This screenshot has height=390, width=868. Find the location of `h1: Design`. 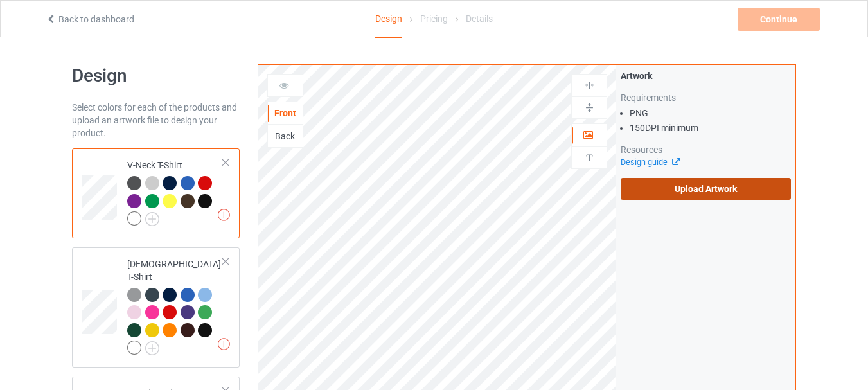

h1: Design is located at coordinates (156, 76).